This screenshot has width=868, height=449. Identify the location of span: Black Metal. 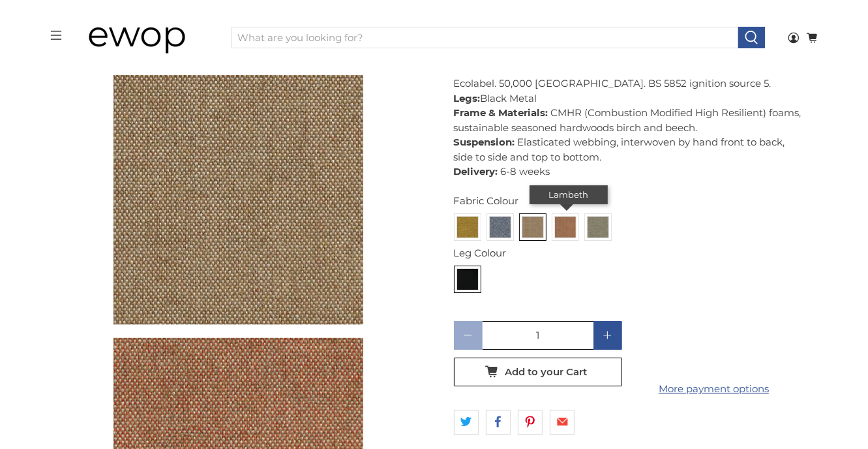
(508, 98).